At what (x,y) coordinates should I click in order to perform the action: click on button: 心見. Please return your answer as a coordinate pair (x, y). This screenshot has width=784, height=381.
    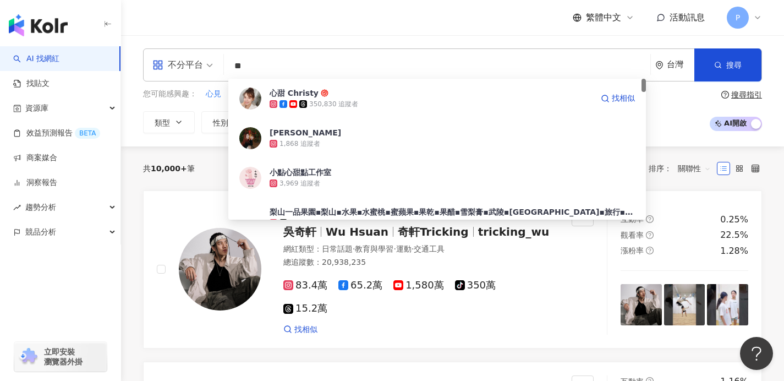
    Looking at the image, I should click on (214, 94).